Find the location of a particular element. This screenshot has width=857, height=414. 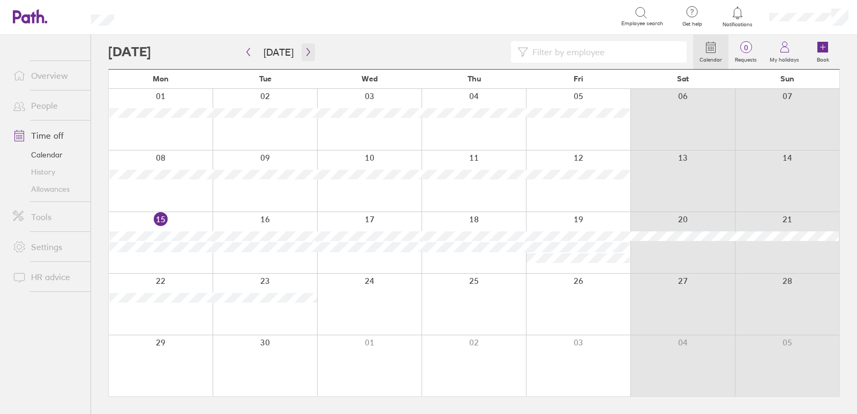

a: Time off is located at coordinates (47, 136).